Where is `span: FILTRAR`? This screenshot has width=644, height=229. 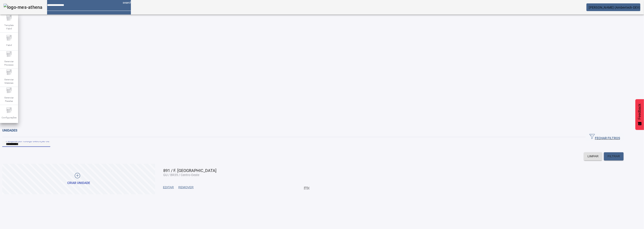
span: FILTRAR is located at coordinates (613, 156).